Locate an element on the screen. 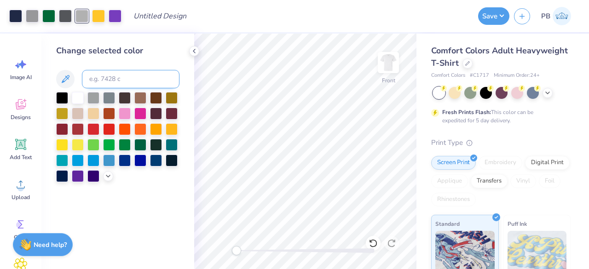  div: Print Type is located at coordinates (501, 143).